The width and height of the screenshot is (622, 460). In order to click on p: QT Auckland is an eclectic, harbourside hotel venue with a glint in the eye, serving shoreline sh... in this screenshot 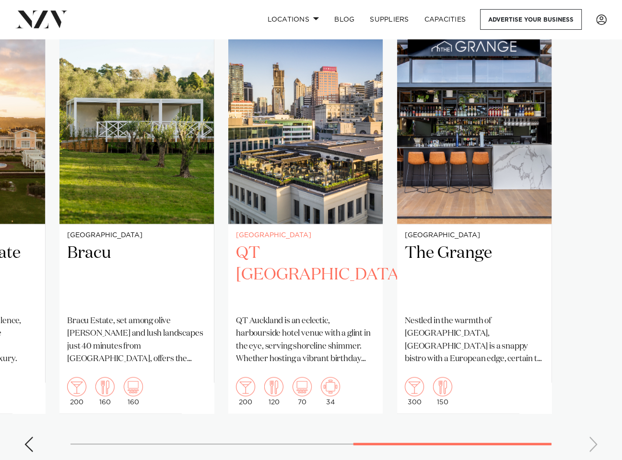, I will do `click(306, 340)`.